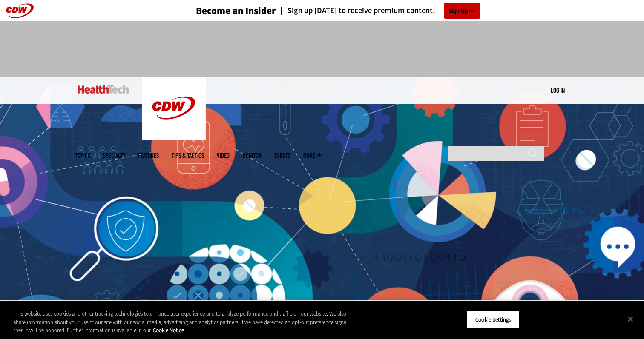  What do you see at coordinates (220, 11) in the screenshot?
I see `a: Become an Insider` at bounding box center [220, 11].